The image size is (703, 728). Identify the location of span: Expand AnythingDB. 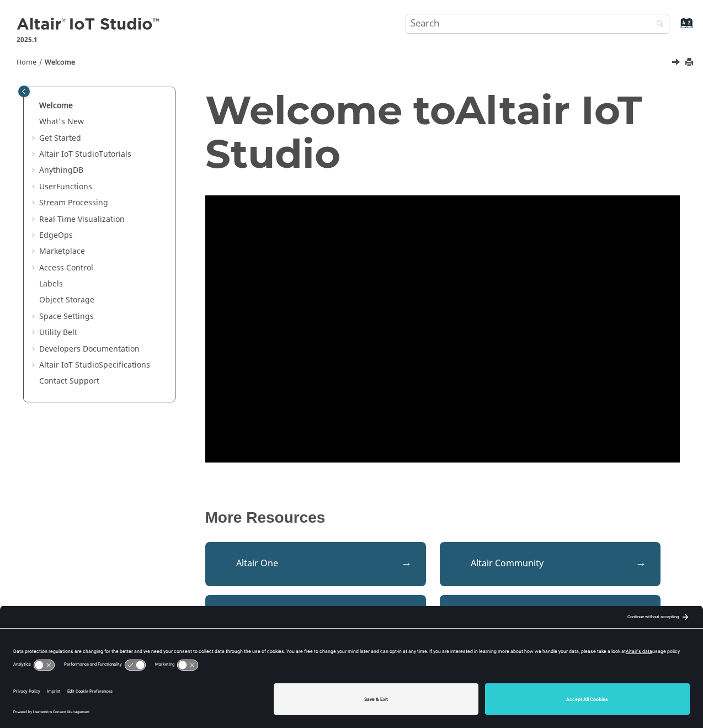
(35, 171).